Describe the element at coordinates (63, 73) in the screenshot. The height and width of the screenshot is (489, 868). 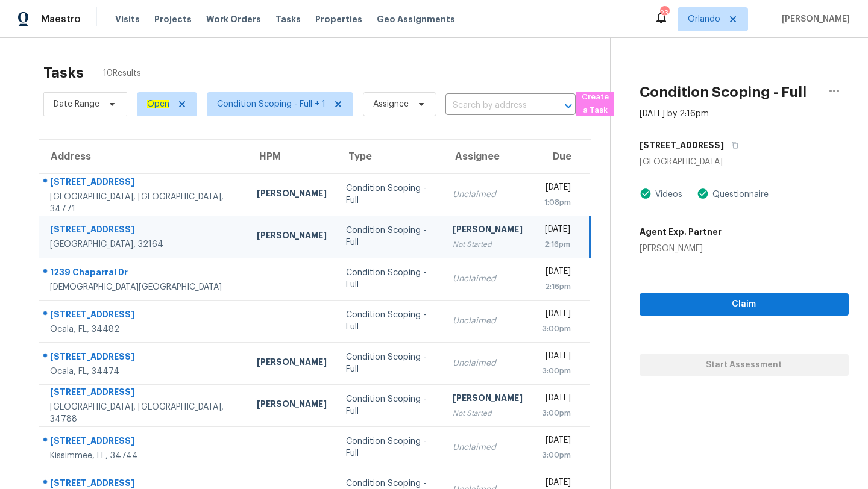
I see `h2: Tasks` at that location.